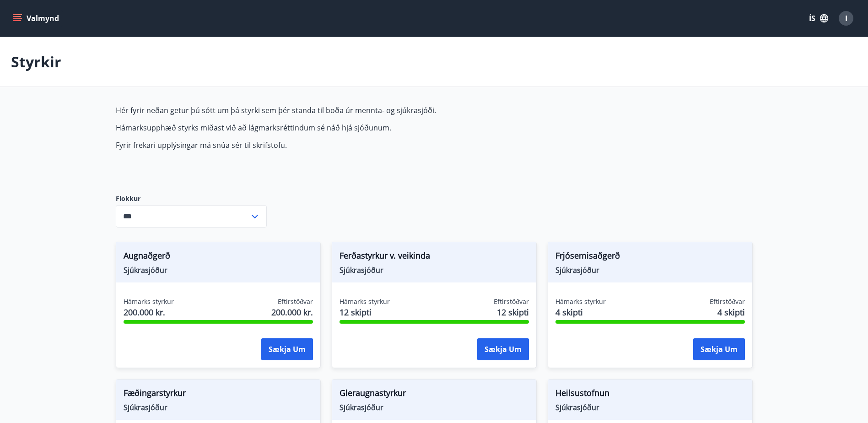 The width and height of the screenshot is (868, 423). What do you see at coordinates (332, 110) in the screenshot?
I see `p: Hér fyrir neðan getur þú sótt um þá styrki sem þér standa til boða úr mennta- og sjúkrasjóði.` at bounding box center [332, 110].